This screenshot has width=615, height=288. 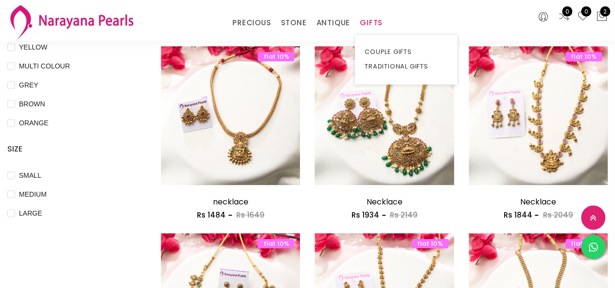 I want to click on span: Rs 2049, so click(x=557, y=215).